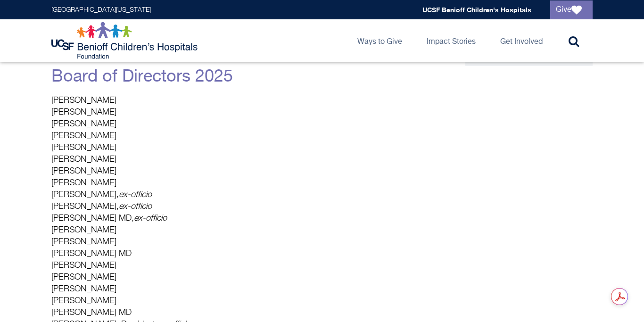 This screenshot has width=644, height=322. What do you see at coordinates (522, 41) in the screenshot?
I see `a: Get Involved` at bounding box center [522, 41].